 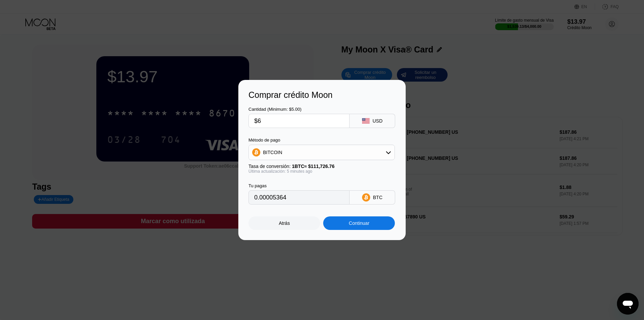 I want to click on div: USD, so click(x=378, y=121).